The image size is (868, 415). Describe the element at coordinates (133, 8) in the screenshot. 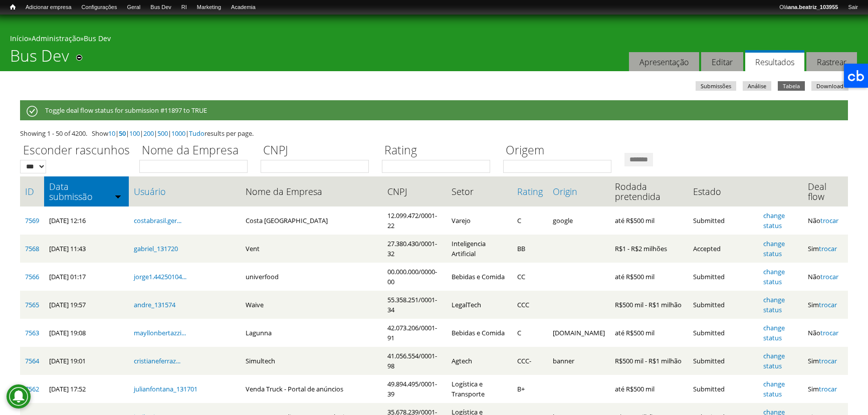

I see `a: Geral` at that location.